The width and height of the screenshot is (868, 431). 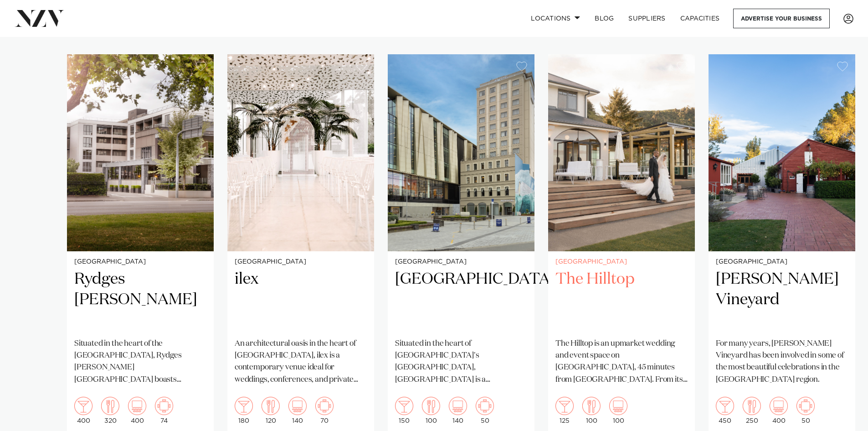 What do you see at coordinates (270, 410) in the screenshot?
I see `div: 120` at bounding box center [270, 410].